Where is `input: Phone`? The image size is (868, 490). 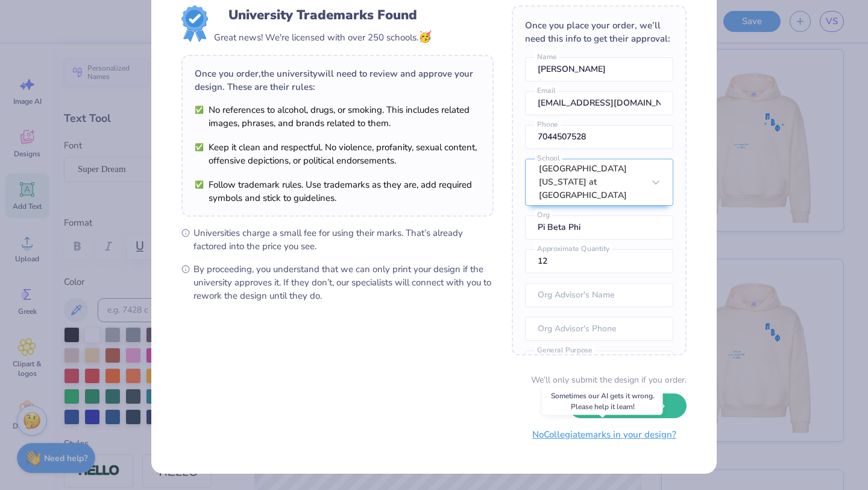
input: Phone is located at coordinates (599, 137).